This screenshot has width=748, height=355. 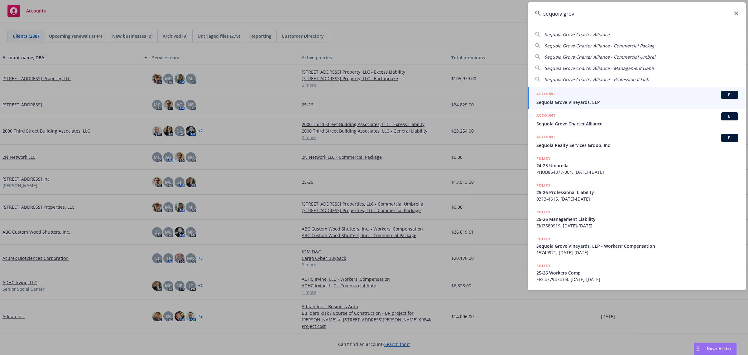 What do you see at coordinates (597, 79) in the screenshot?
I see `span: Sequoia Grove Charter Alliance - Professional Liab` at bounding box center [597, 79].